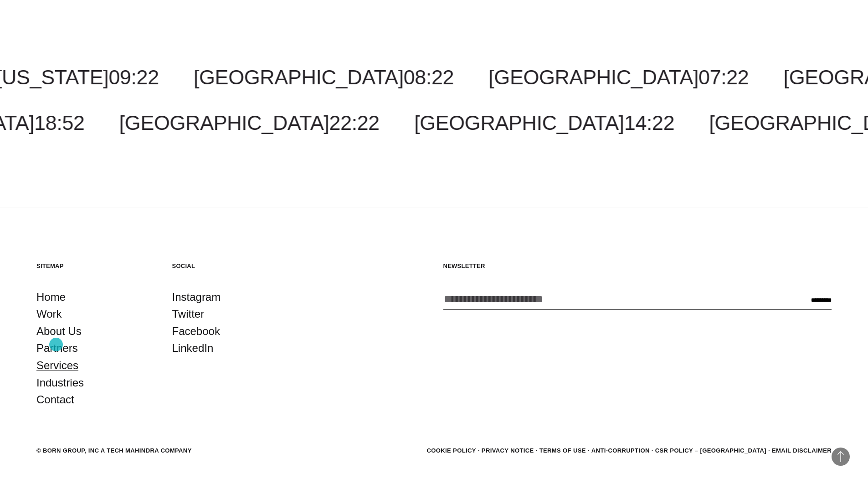 Image resolution: width=868 pixels, height=484 pixels. What do you see at coordinates (801, 451) in the screenshot?
I see `a: Email Disclaimer` at bounding box center [801, 451].